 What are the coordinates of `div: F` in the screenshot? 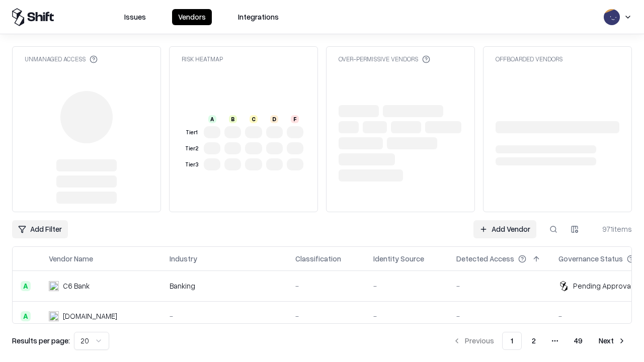 It's located at (295, 119).